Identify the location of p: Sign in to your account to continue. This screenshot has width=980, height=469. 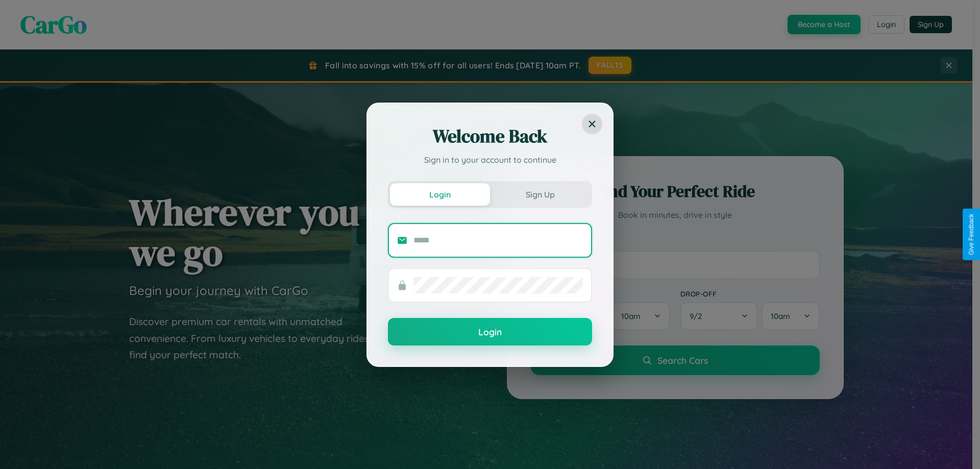
(490, 159).